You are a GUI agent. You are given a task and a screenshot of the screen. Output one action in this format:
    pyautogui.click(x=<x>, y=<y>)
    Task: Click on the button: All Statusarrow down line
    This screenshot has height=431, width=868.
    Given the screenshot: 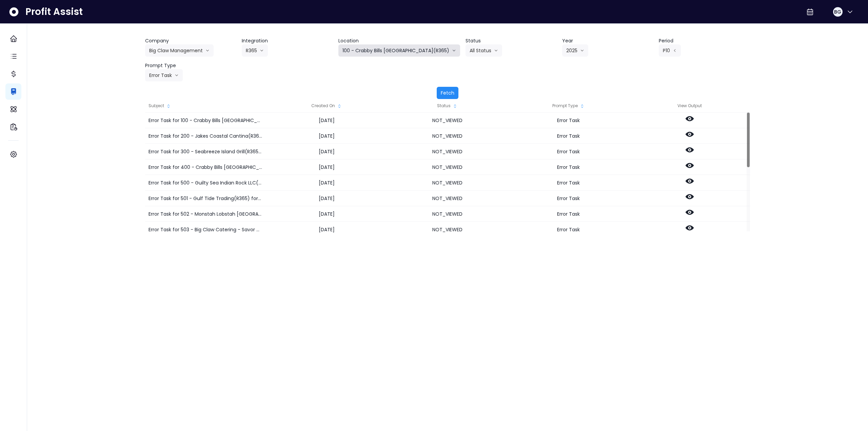 What is the action you would take?
    pyautogui.click(x=484, y=50)
    